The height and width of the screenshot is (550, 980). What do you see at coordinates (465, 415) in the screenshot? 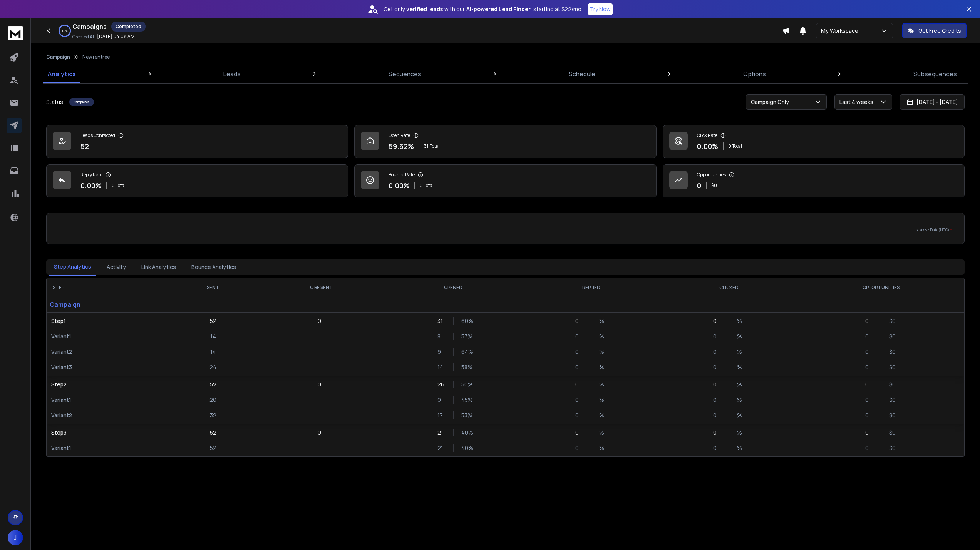
I see `p: 53 %` at bounding box center [465, 415].